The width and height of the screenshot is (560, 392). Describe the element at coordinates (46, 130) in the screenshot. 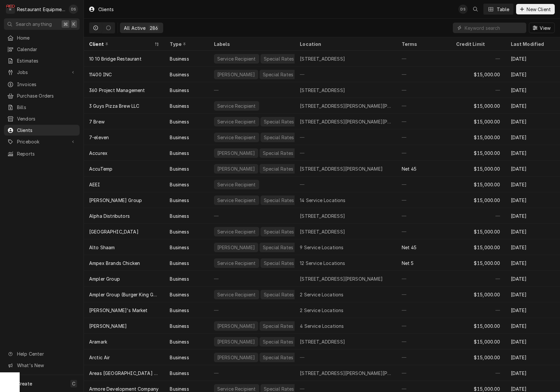

I see `span: Clients` at that location.